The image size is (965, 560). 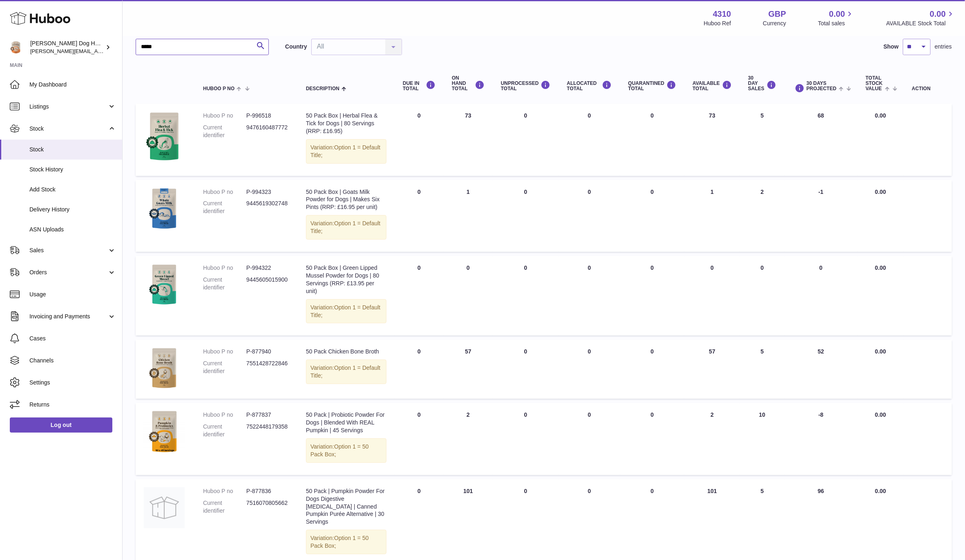 What do you see at coordinates (73, 405) in the screenshot?
I see `span: Returns` at bounding box center [73, 405].